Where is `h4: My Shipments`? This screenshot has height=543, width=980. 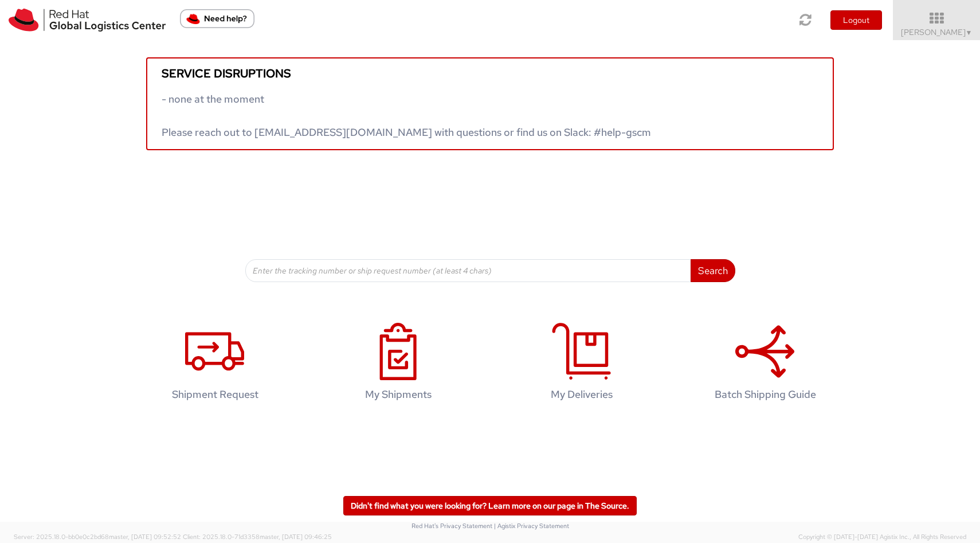 h4: My Shipments is located at coordinates (399, 395).